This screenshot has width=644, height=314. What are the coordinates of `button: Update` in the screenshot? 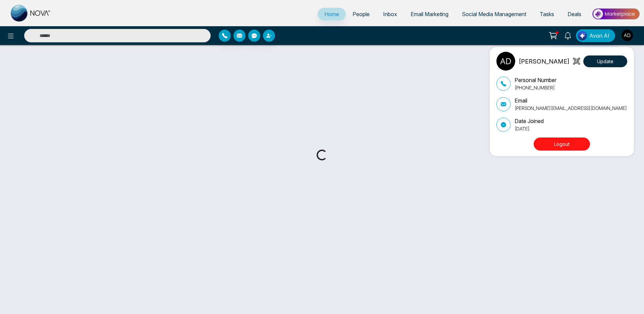 It's located at (605, 62).